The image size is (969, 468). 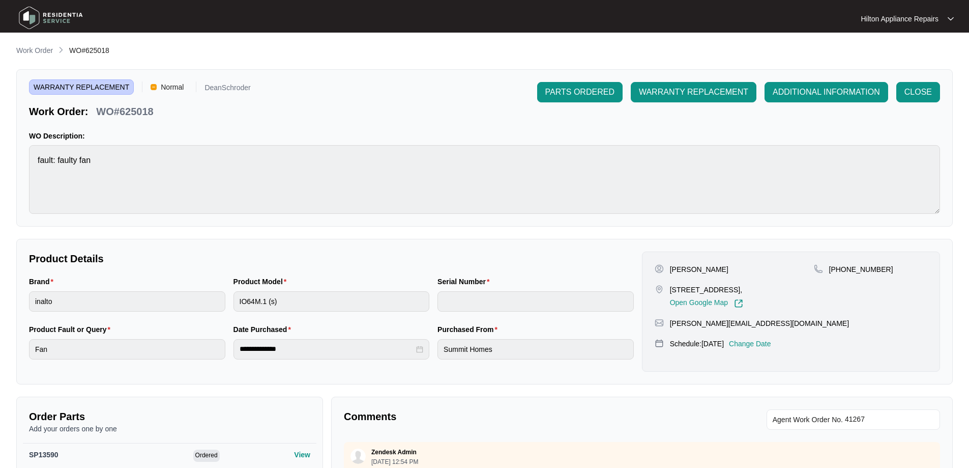 What do you see at coordinates (489, 416) in the screenshot?
I see `p: Comments` at bounding box center [489, 416].